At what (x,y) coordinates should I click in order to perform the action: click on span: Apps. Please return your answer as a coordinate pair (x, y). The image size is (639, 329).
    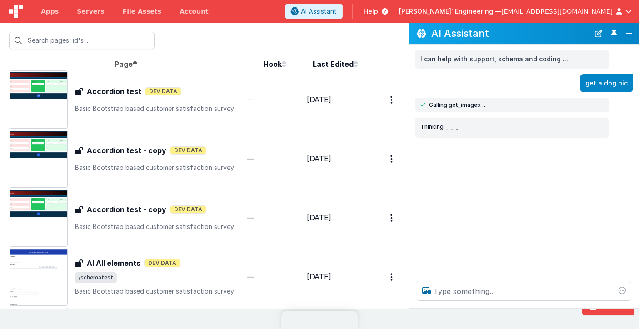
    Looking at the image, I should click on (50, 11).